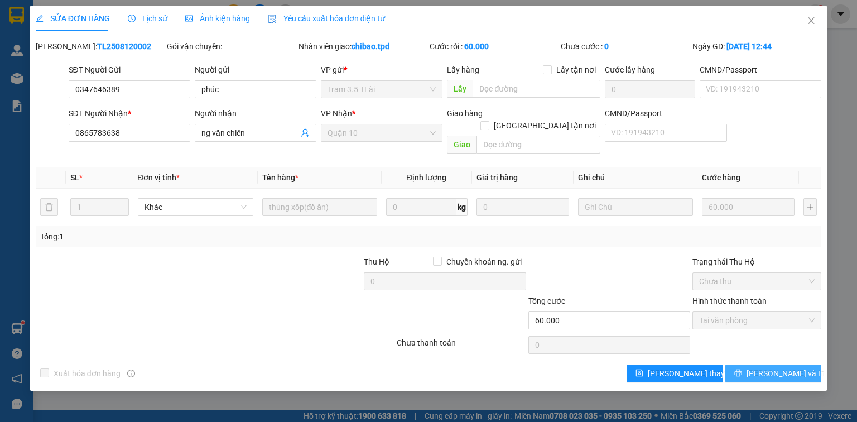  What do you see at coordinates (124, 46) in the screenshot?
I see `b: TL2508120002` at bounding box center [124, 46].